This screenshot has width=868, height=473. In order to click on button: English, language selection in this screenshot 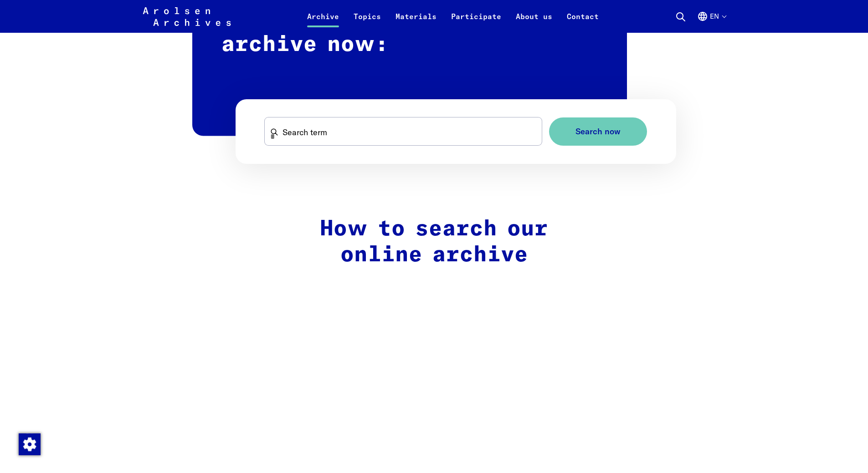, I will do `click(712, 22)`.